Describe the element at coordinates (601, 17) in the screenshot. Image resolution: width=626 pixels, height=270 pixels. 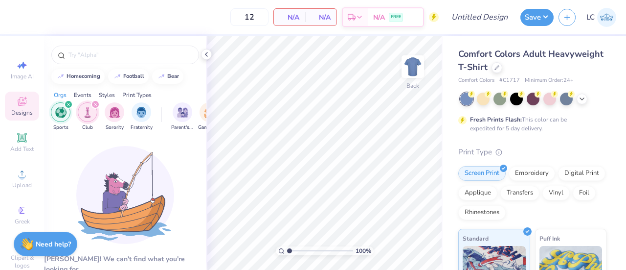
I see `a: LC` at that location.